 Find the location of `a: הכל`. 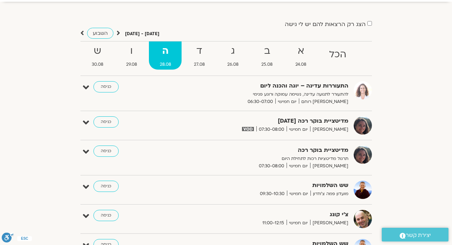

a: הכל is located at coordinates (338, 55).